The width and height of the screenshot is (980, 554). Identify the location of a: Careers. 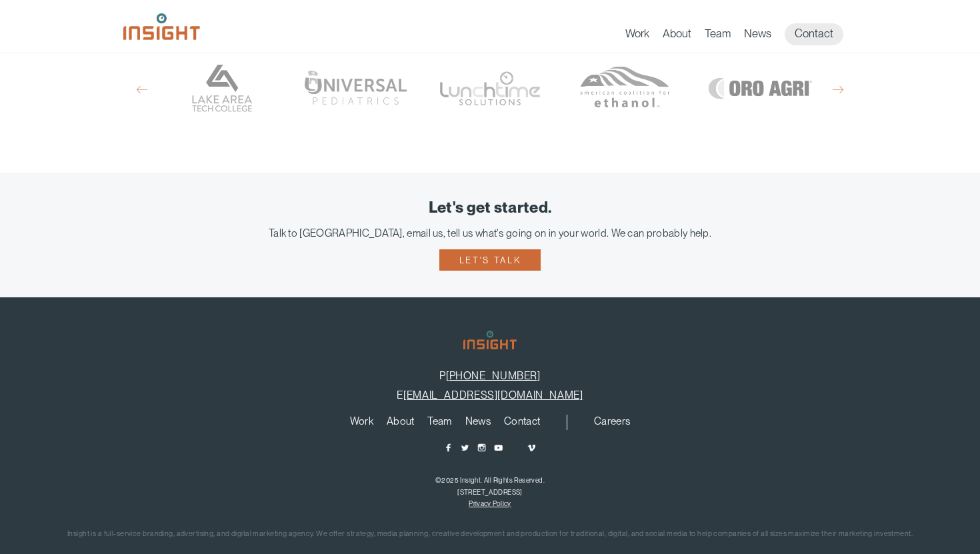
(612, 424).